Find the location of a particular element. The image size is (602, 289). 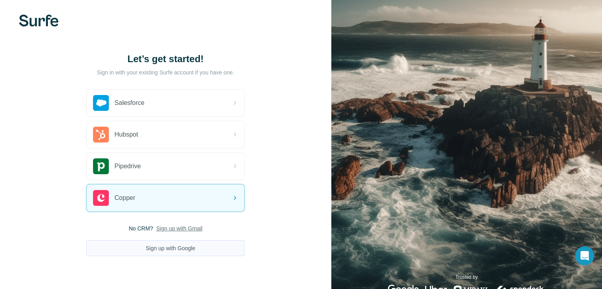

button: Sign up with Google is located at coordinates (165, 248).